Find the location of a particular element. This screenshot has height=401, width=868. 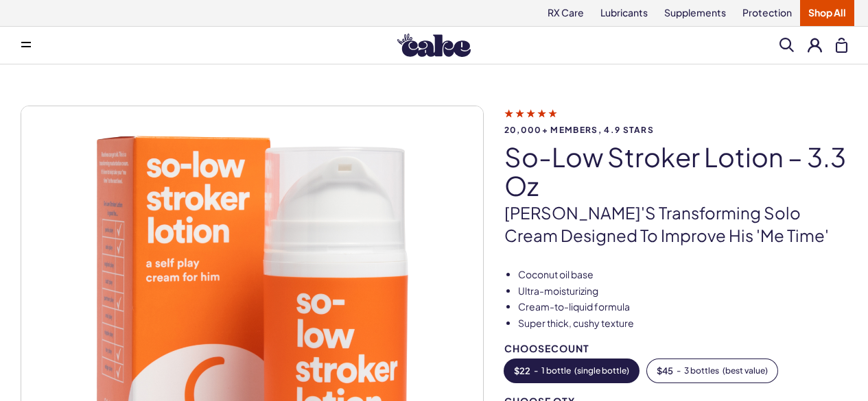

span: 3 bottles is located at coordinates (702, 371).